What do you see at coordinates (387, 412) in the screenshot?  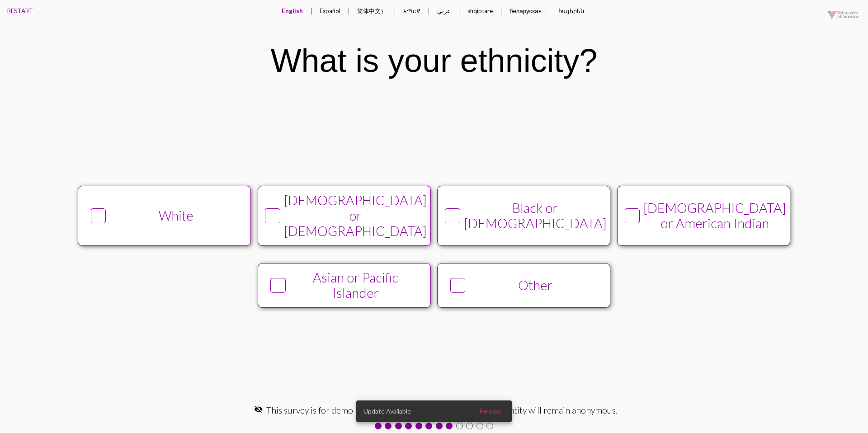 I see `span: Update Available` at bounding box center [387, 412].